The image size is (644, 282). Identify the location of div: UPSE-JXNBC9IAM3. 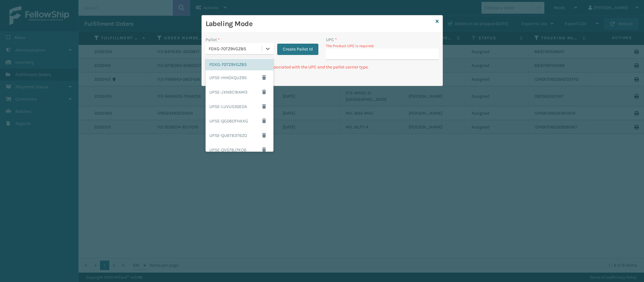
(240, 92).